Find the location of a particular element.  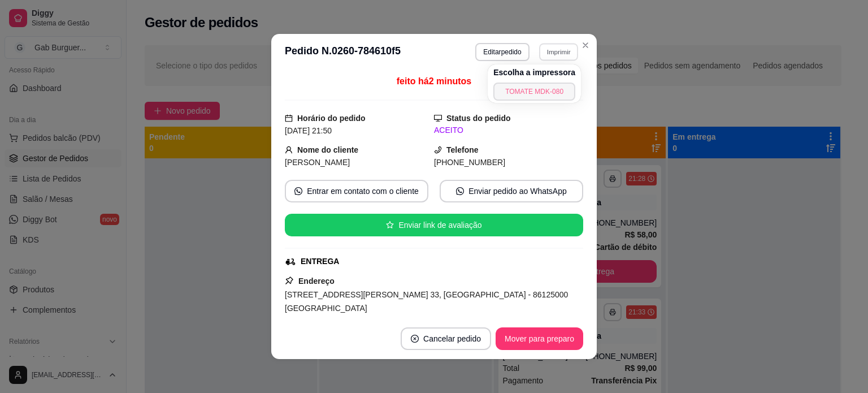

strong: Endereço is located at coordinates (316, 281).